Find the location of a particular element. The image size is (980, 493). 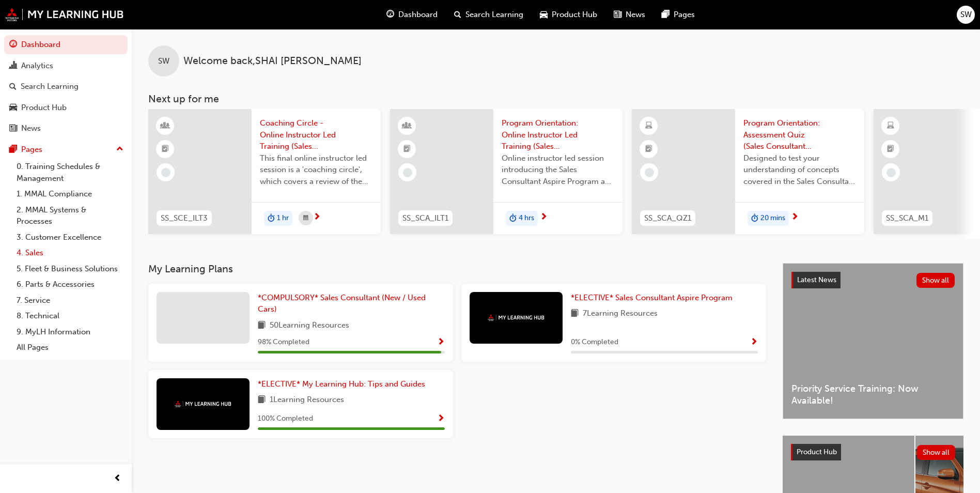

div: Search Learning is located at coordinates (49, 86).